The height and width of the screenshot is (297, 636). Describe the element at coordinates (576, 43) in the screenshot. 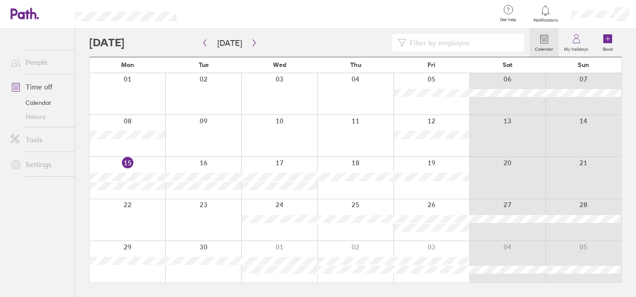

I see `a: My holidays` at that location.